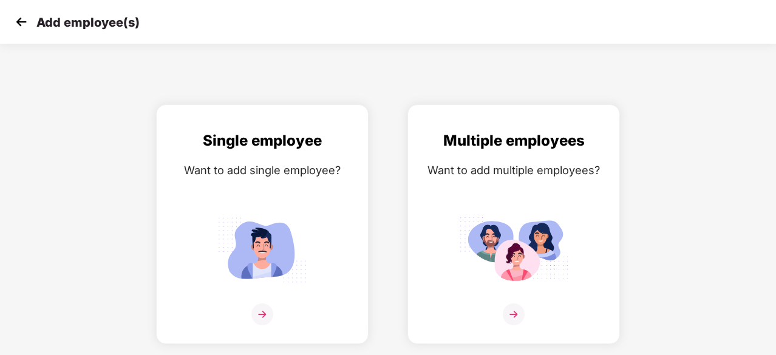  I want to click on img: svg+xml;base64,PHN2ZyB4bWxucz0iaHR0cDovL3d3dy53My5vcmcvMjAwMC9zdmciIHdpZHRoPSIzMCIgaGVpZ2h0PSIzMC..., so click(21, 22).